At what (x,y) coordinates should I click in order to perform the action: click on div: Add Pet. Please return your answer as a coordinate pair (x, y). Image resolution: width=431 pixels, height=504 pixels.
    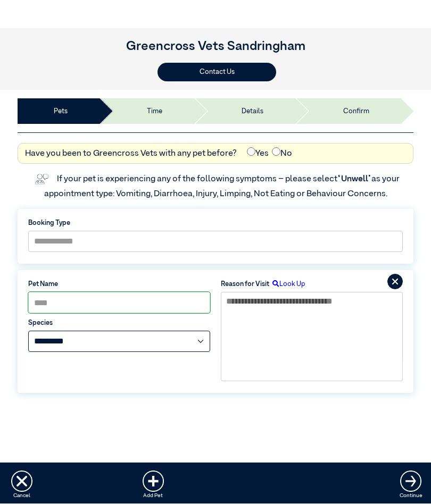
    Looking at the image, I should click on (153, 495).